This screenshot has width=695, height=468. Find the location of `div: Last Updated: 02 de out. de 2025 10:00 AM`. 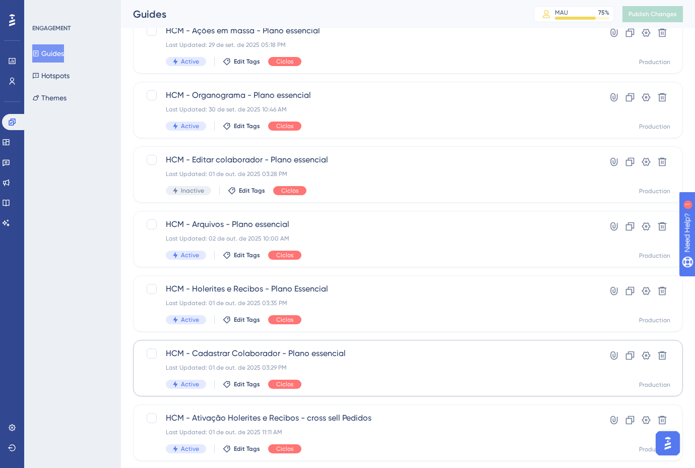

div: Last Updated: 02 de out. de 2025 10:00 AM is located at coordinates (368, 238).